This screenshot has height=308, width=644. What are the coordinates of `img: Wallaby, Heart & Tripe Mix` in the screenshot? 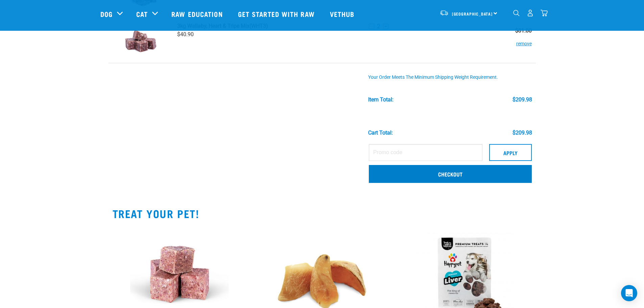 It's located at (141, 40).